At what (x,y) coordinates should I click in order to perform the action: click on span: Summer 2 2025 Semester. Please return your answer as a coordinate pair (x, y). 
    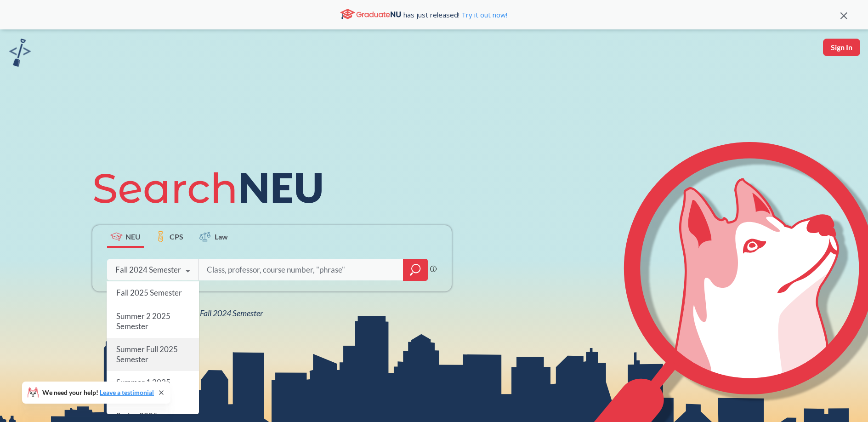
    Looking at the image, I should click on (143, 321).